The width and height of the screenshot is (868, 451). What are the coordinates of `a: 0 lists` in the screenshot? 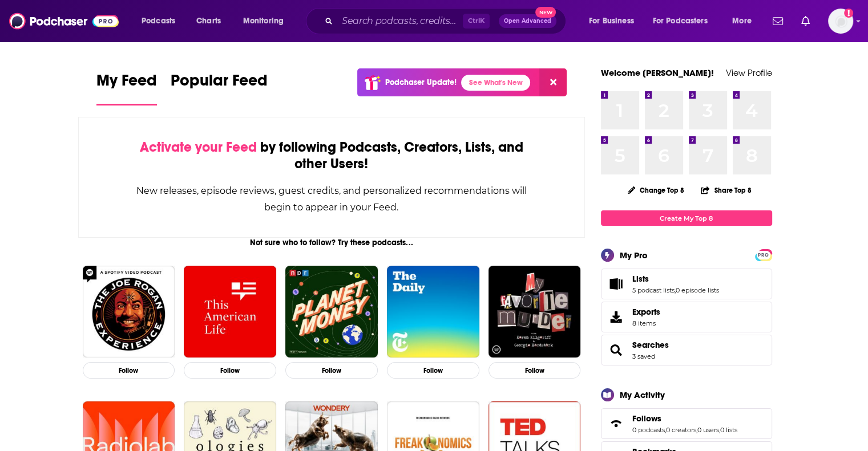 It's located at (729, 430).